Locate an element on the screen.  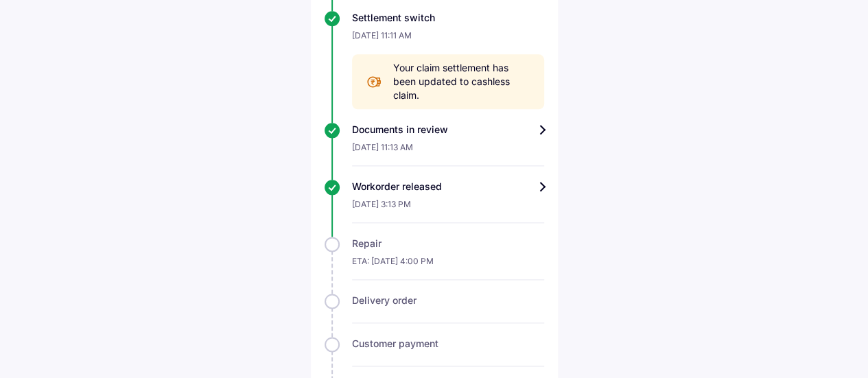
div: Customer payment is located at coordinates (448, 344).